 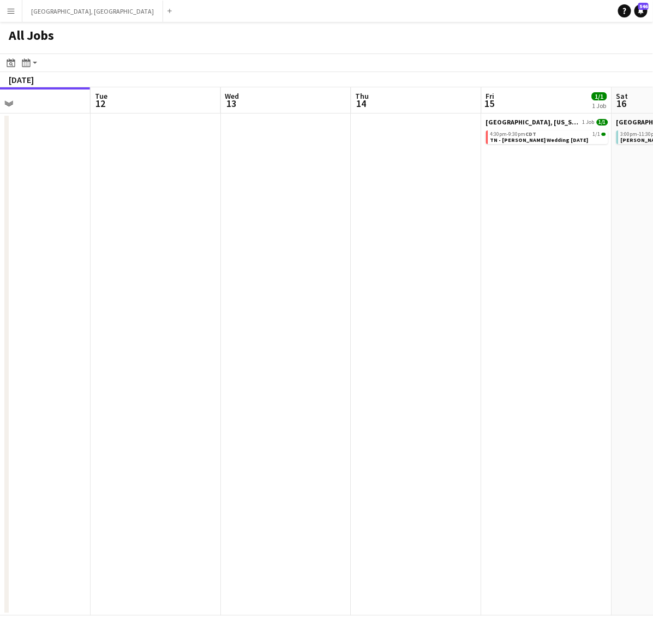 What do you see at coordinates (489, 103) in the screenshot?
I see `span: 15` at bounding box center [489, 103].